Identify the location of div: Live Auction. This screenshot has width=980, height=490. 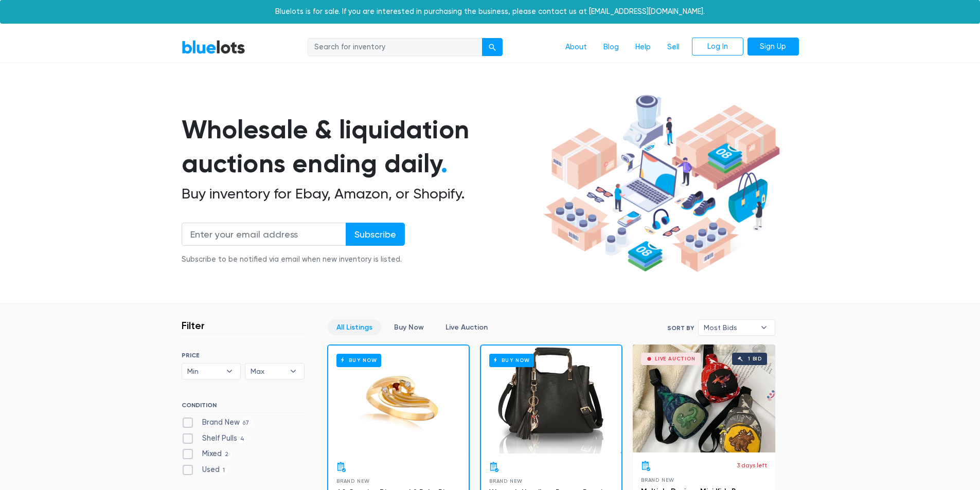
(675, 359).